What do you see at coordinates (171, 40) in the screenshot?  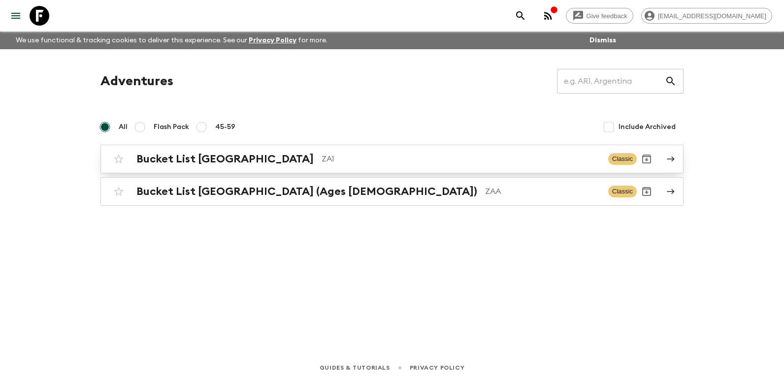 I see `p: We use functional & tracking cookies to deliver this experience. See our for more.` at bounding box center [171, 40].